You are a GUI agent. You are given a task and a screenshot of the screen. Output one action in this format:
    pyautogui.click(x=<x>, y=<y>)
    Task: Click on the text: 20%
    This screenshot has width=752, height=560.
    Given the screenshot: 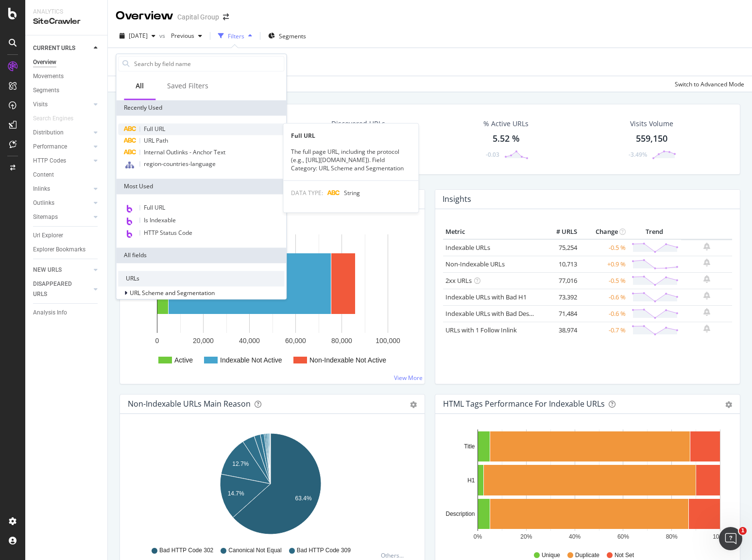 What is the action you would take?
    pyautogui.click(x=526, y=537)
    